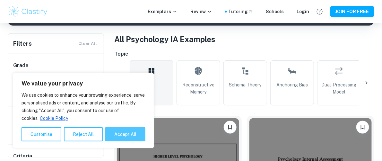  I want to click on span: Dual-Processing Model, so click(339, 88).